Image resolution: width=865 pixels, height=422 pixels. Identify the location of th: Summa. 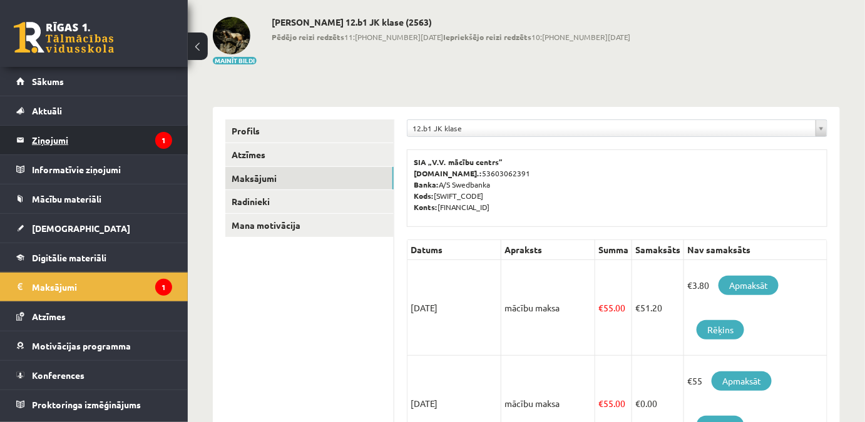
(613, 250).